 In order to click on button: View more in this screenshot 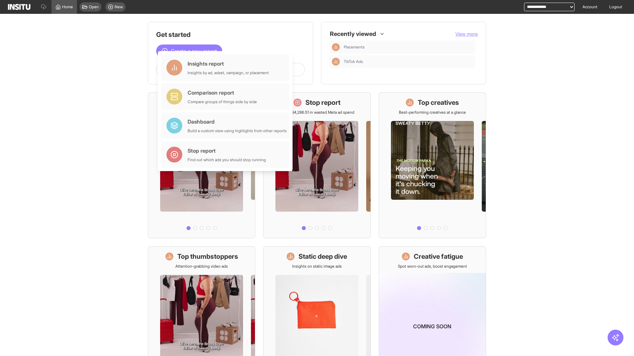, I will do `click(466, 34)`.